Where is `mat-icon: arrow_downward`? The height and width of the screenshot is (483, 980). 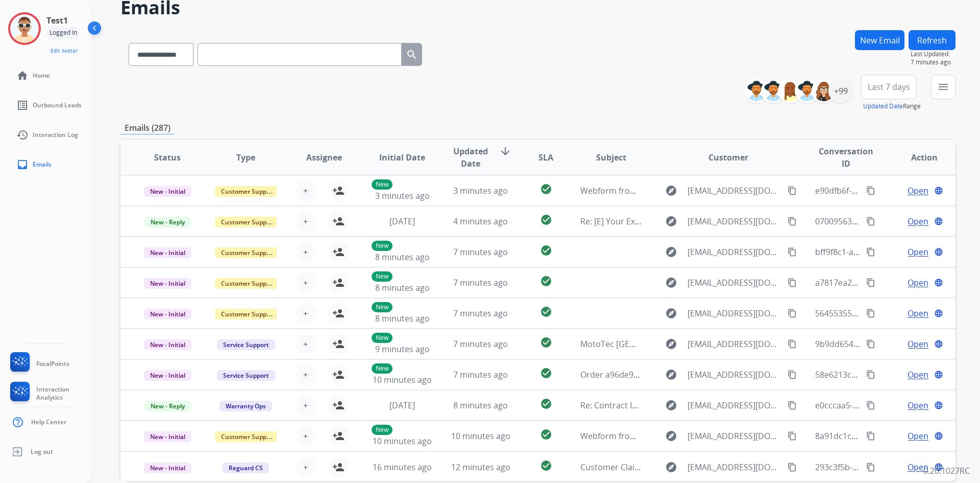
mat-icon: arrow_downward is located at coordinates (505, 151).